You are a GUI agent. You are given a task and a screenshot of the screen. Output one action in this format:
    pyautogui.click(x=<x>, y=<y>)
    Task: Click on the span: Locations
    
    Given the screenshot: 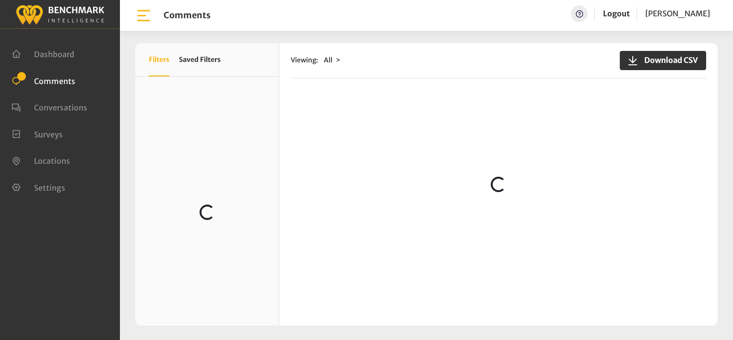 What is the action you would take?
    pyautogui.click(x=52, y=161)
    